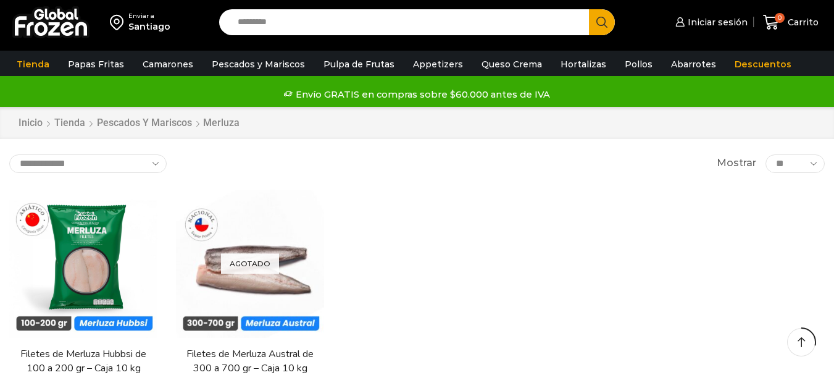 The image size is (834, 375). I want to click on a: Queso Crema, so click(512, 64).